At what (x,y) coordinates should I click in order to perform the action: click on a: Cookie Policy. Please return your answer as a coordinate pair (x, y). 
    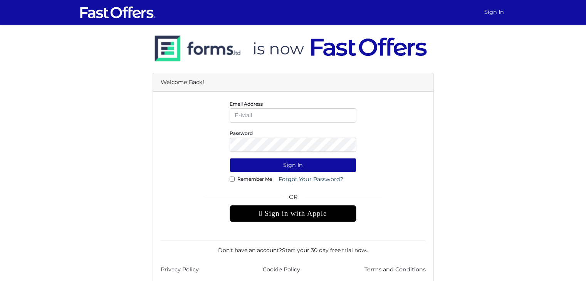
    Looking at the image, I should click on (281, 269).